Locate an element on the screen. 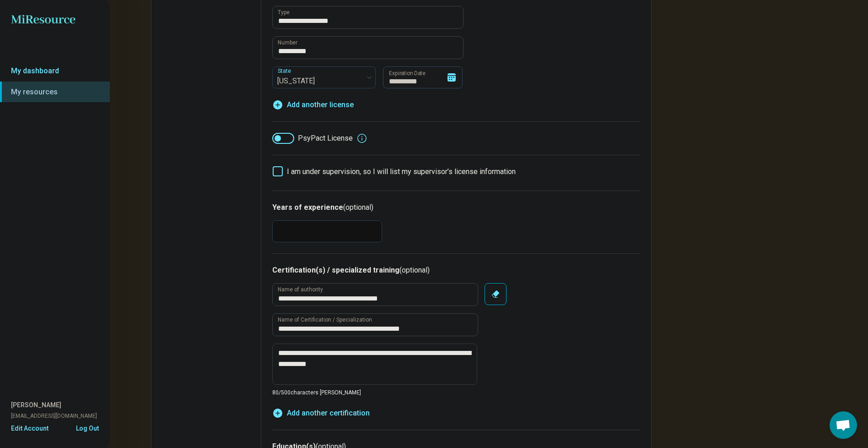 Image resolution: width=868 pixels, height=448 pixels. button: Add another certification is located at coordinates (321, 413).